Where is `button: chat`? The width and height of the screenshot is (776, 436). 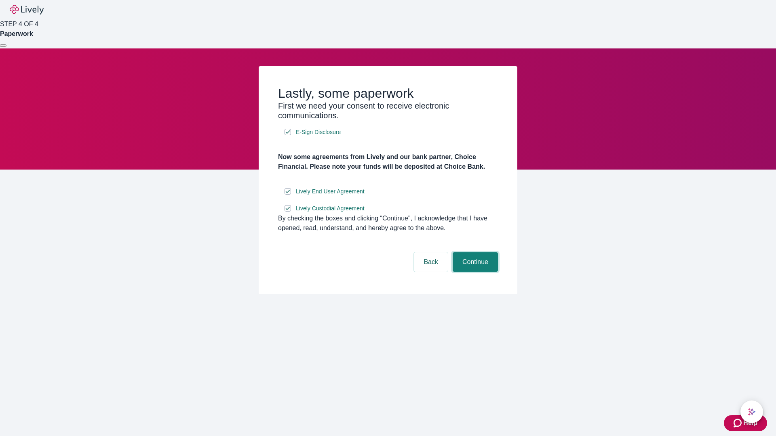 button: chat is located at coordinates (752, 412).